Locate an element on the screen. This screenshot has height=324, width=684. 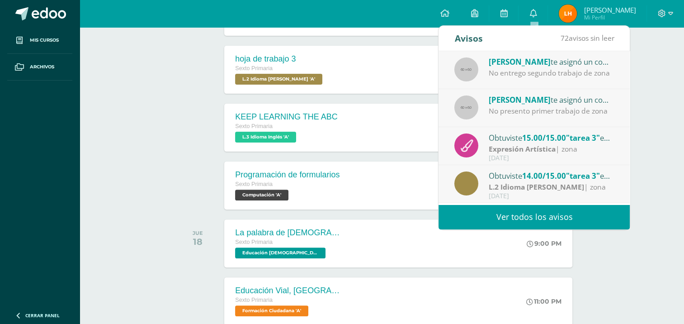
div: hoja de trabajo 3 is located at coordinates (280, 59).